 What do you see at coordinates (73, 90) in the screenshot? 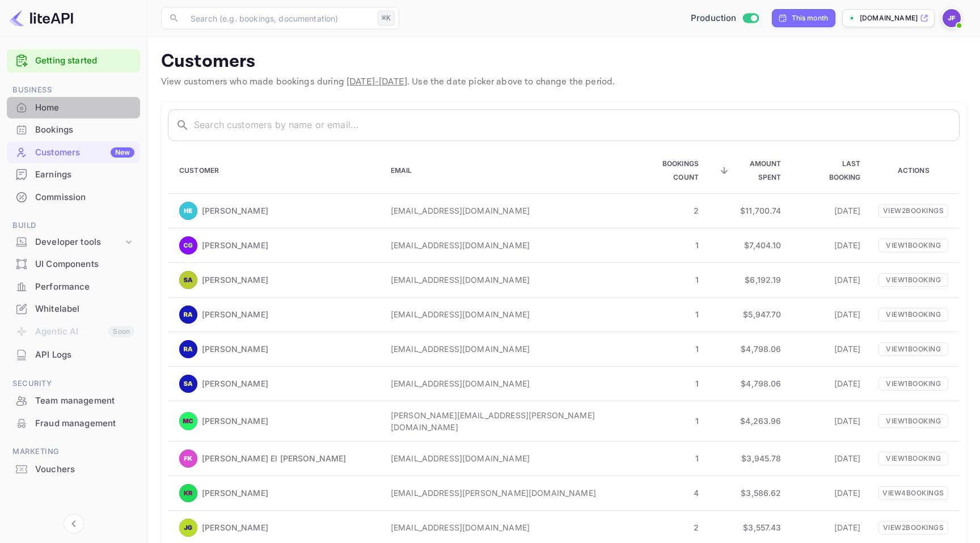
I see `span: Business` at bounding box center [73, 90].